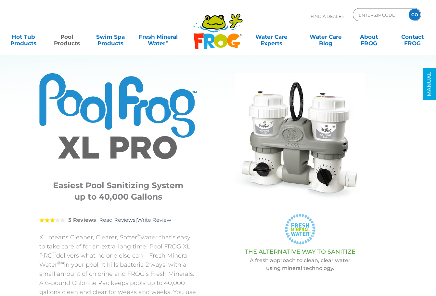 The width and height of the screenshot is (436, 296). What do you see at coordinates (413, 37) in the screenshot?
I see `a: ContactFROG` at bounding box center [413, 37].